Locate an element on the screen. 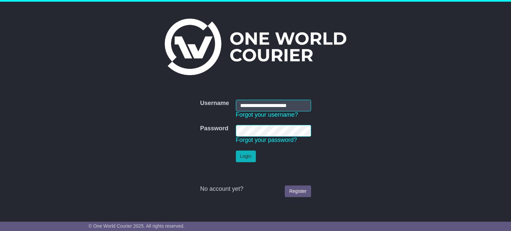  span: © One World Courier 2025. All rights reserved. is located at coordinates (136, 226).